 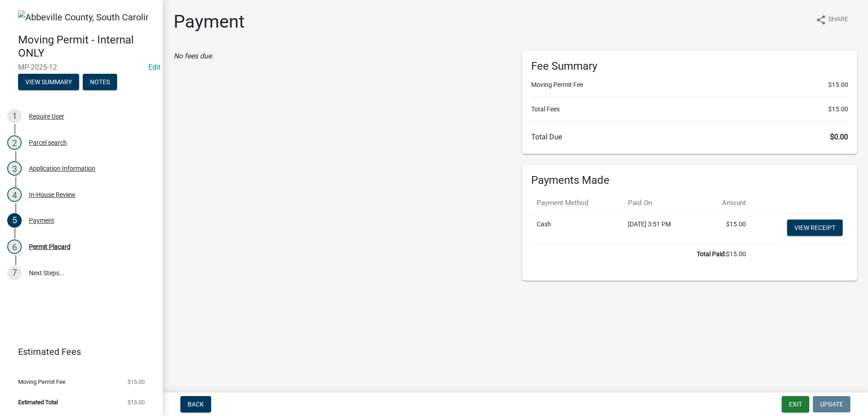 What do you see at coordinates (87, 46) in the screenshot?
I see `h4: Moving Permit - Internal ONLY` at bounding box center [87, 46].